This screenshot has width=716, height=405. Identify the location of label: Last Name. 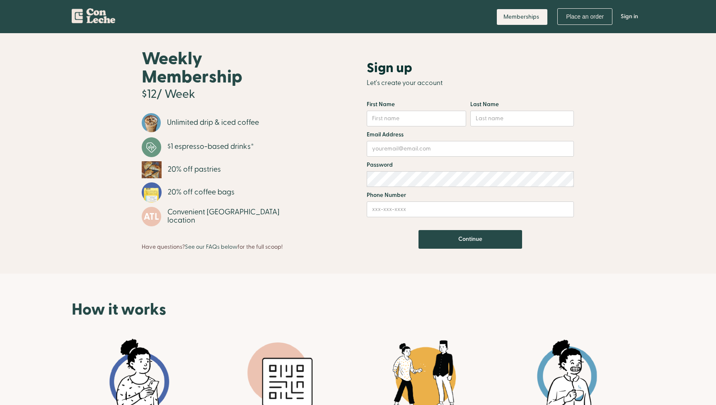
(514, 104).